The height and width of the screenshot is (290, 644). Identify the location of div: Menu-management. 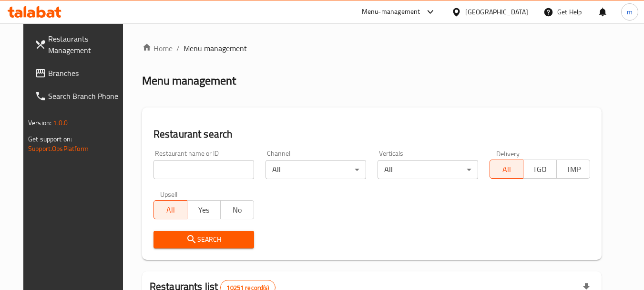
(391, 12).